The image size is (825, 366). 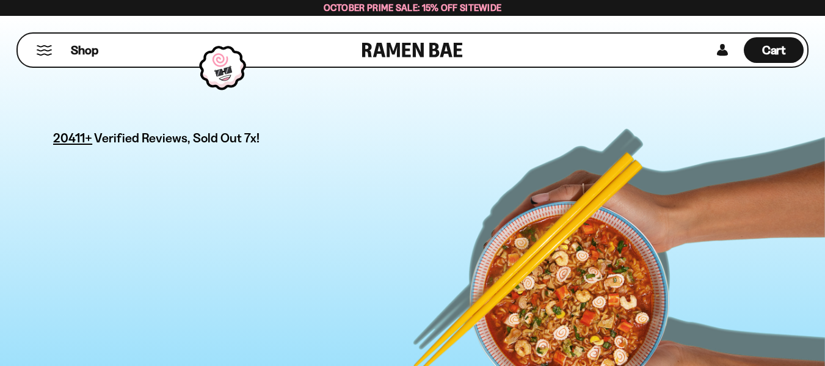 What do you see at coordinates (176, 137) in the screenshot?
I see `span: Verified Reviews, Sold Out 7x!` at bounding box center [176, 137].